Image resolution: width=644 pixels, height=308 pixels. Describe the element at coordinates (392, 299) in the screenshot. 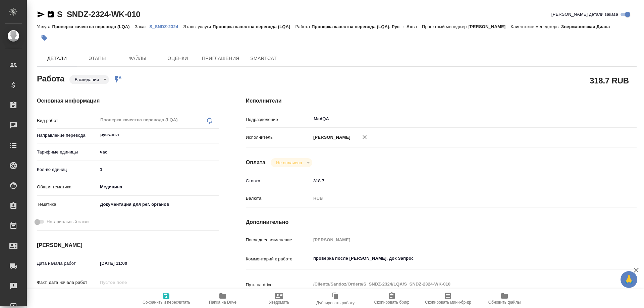

I see `button: Скопировать бриф` at that location.